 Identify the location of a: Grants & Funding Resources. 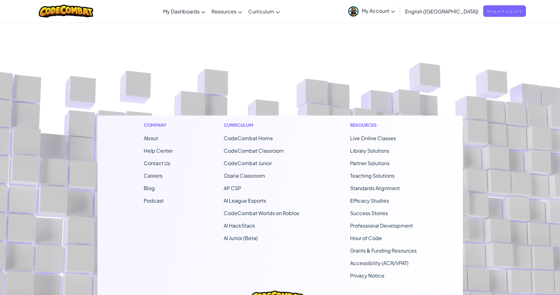
(383, 251).